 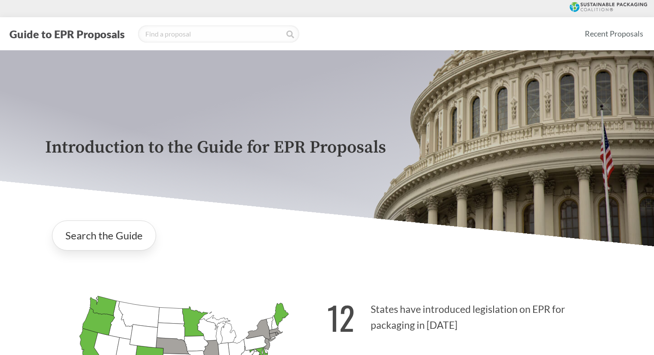 I want to click on input: Find a proposal, so click(x=218, y=34).